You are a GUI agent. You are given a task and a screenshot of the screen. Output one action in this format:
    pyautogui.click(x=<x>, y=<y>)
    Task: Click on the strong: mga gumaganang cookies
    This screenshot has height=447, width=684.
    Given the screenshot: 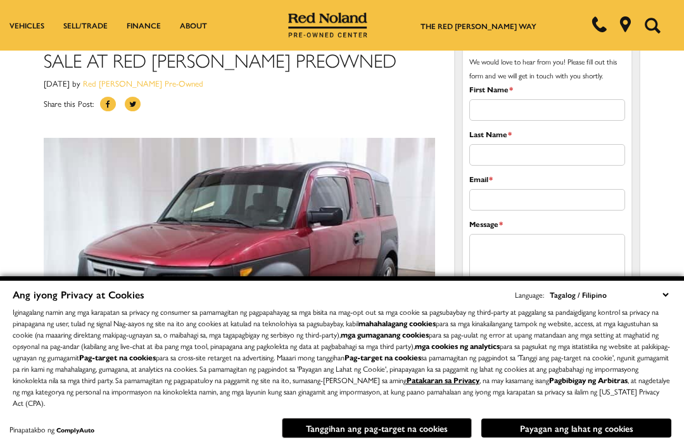 What is the action you would take?
    pyautogui.click(x=384, y=335)
    